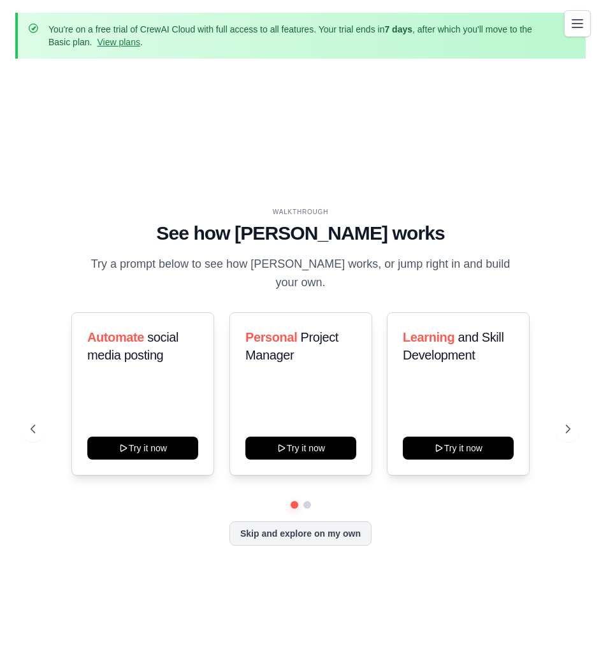 The image size is (601, 661). What do you see at coordinates (399, 29) in the screenshot?
I see `strong: 7 days` at bounding box center [399, 29].